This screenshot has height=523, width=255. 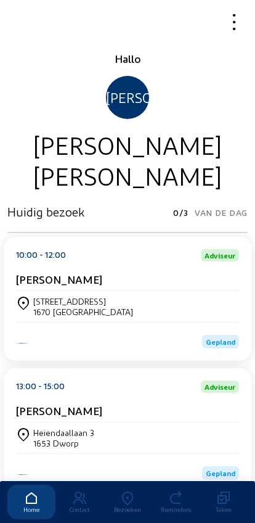 I want to click on div: Contact, so click(x=80, y=510).